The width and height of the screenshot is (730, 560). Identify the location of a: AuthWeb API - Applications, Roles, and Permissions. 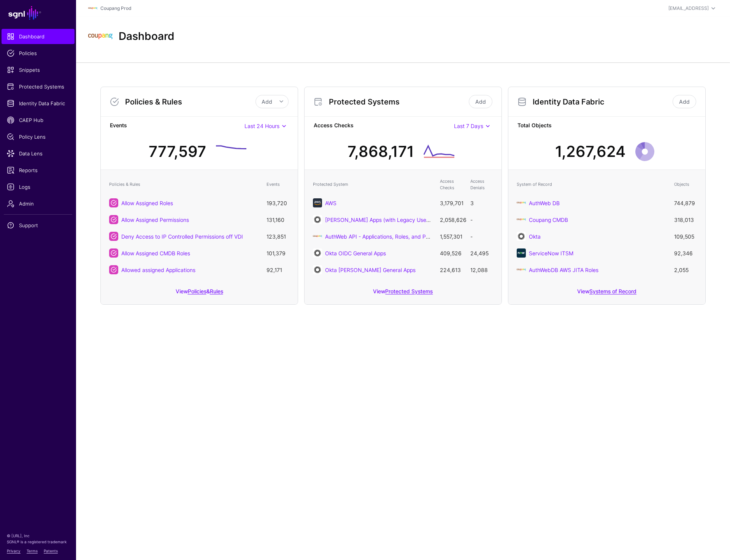
(388, 236).